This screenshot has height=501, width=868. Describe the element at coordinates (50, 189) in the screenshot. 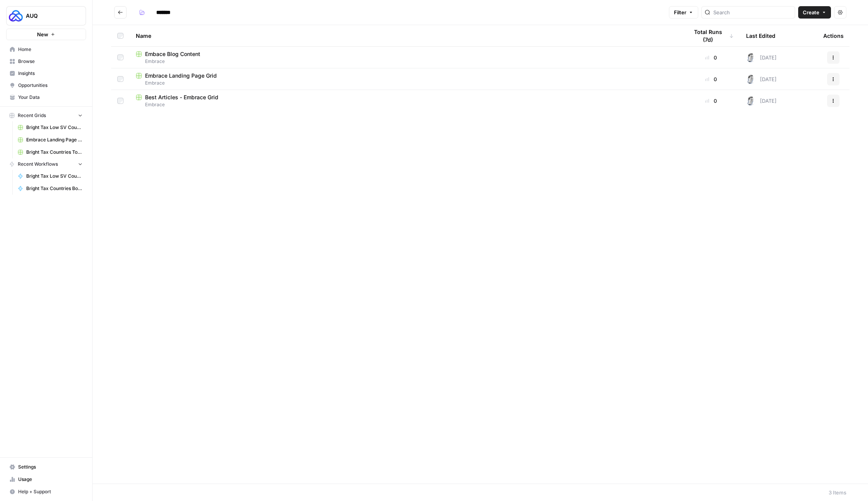

I see `a: Bright Tax Countries Bottom Tier` at that location.